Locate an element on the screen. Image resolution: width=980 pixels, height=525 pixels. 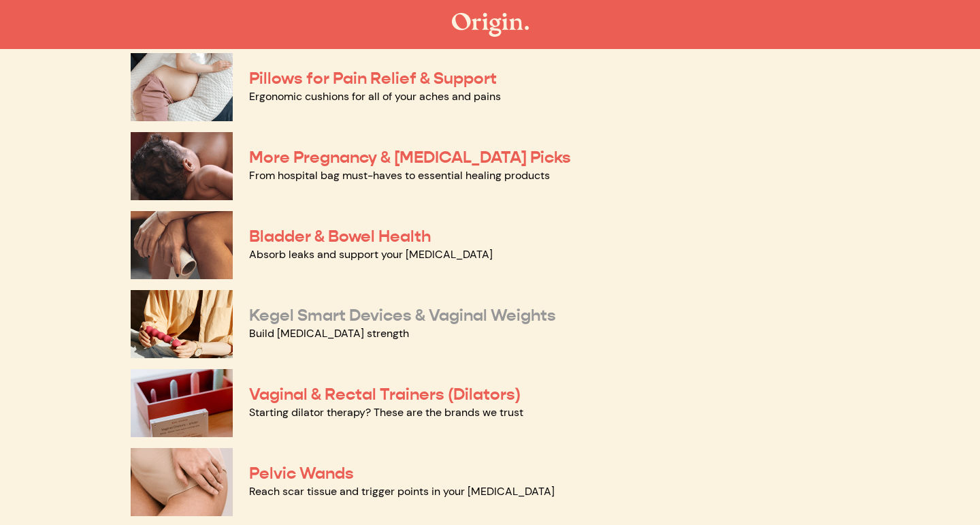
img: Pillows for Pain Relief & Support is located at coordinates (181, 87).